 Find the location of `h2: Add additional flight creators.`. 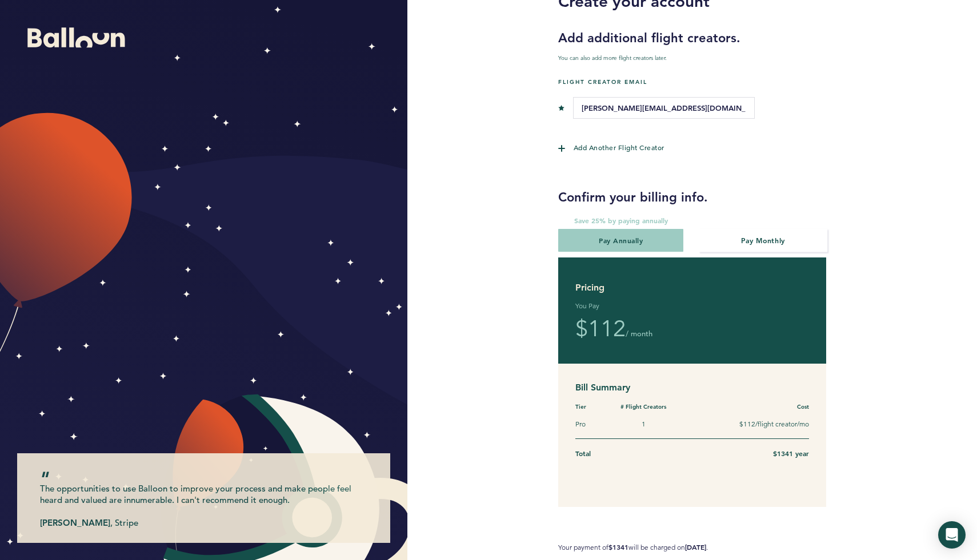

h2: Add additional flight creators. is located at coordinates (692, 38).